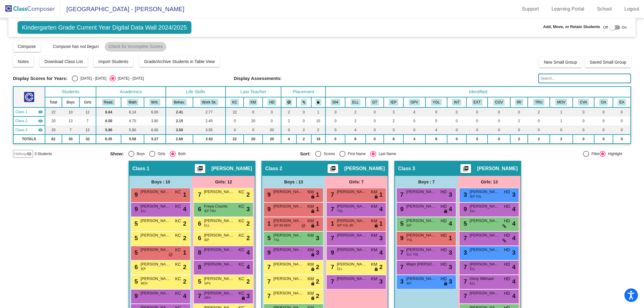 This screenshot has height=308, width=644. I want to click on span: Class 3, so click(21, 130).